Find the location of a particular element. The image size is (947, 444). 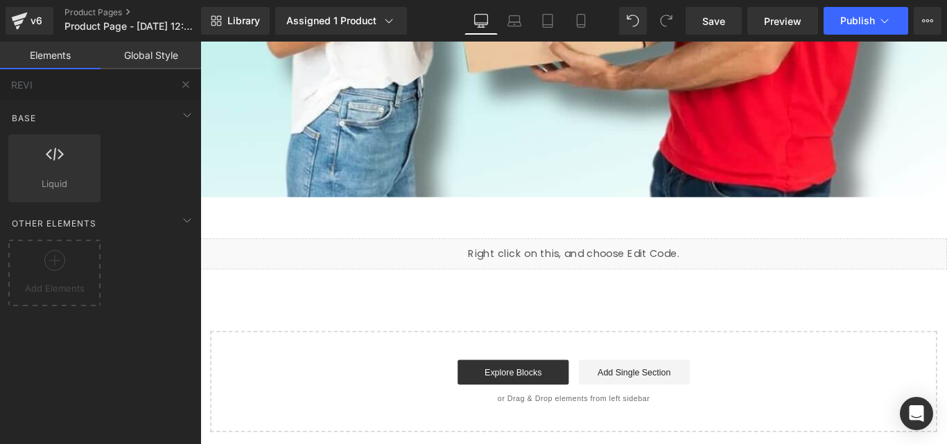

div: v6 is located at coordinates (36, 21).